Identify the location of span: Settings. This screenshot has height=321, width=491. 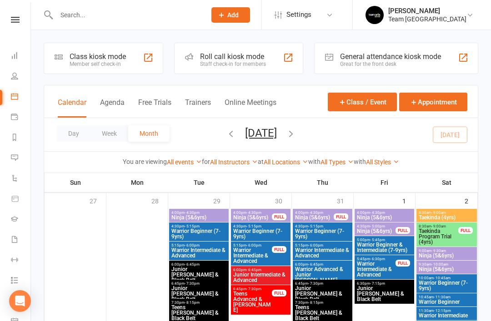
(299, 15).